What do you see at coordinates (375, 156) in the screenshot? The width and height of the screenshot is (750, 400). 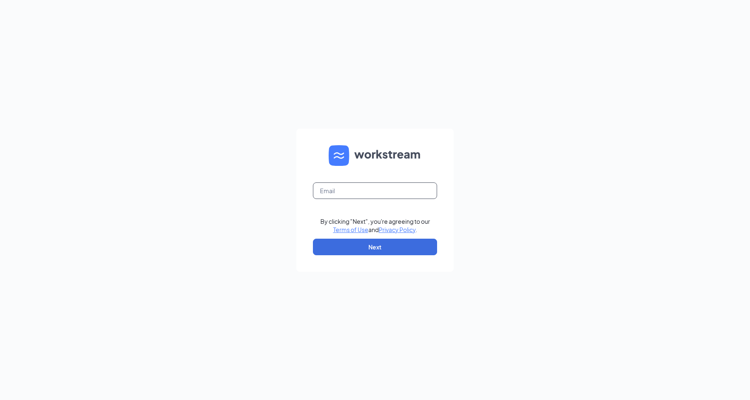 I see `img: WS logo and Workstream text` at bounding box center [375, 156].